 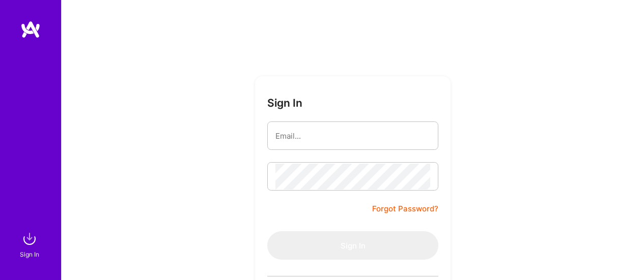 What do you see at coordinates (31, 29) in the screenshot?
I see `img: logo` at bounding box center [31, 29].